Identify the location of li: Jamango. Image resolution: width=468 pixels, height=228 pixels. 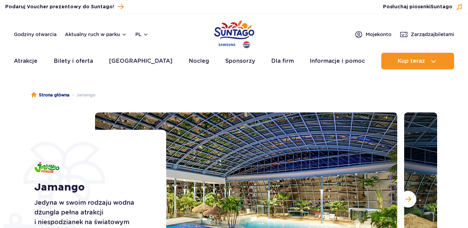
(82, 95).